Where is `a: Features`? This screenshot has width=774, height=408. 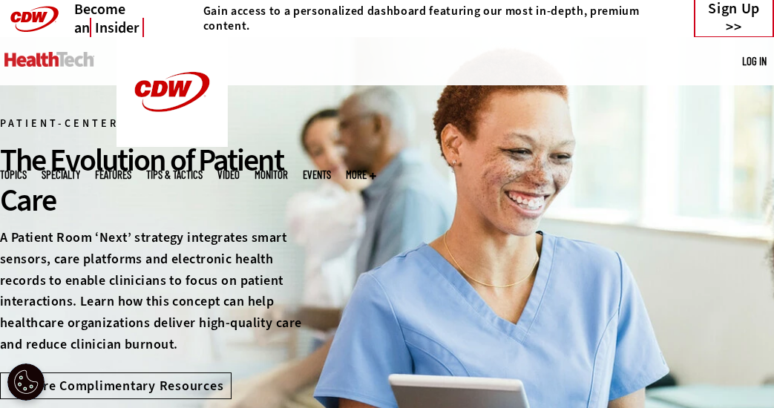 a: Features is located at coordinates (113, 174).